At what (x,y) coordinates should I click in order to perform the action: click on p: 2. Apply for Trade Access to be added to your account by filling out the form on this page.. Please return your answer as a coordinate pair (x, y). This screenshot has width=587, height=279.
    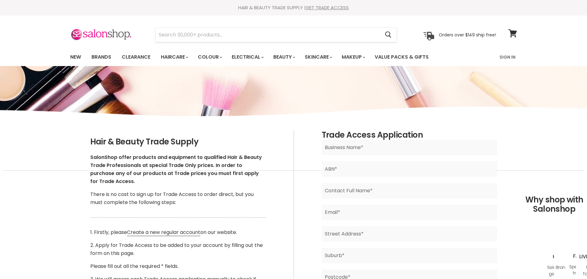
    Looking at the image, I should click on (178, 249).